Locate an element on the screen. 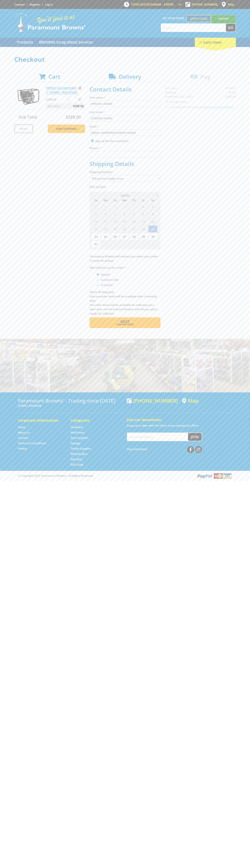 Image resolution: width=250 pixels, height=868 pixels. span: 18 is located at coordinates (106, 229).